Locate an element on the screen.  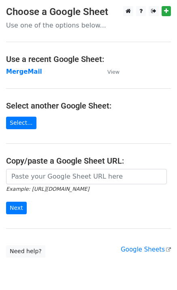
a: Google Sheets is located at coordinates (146, 249).